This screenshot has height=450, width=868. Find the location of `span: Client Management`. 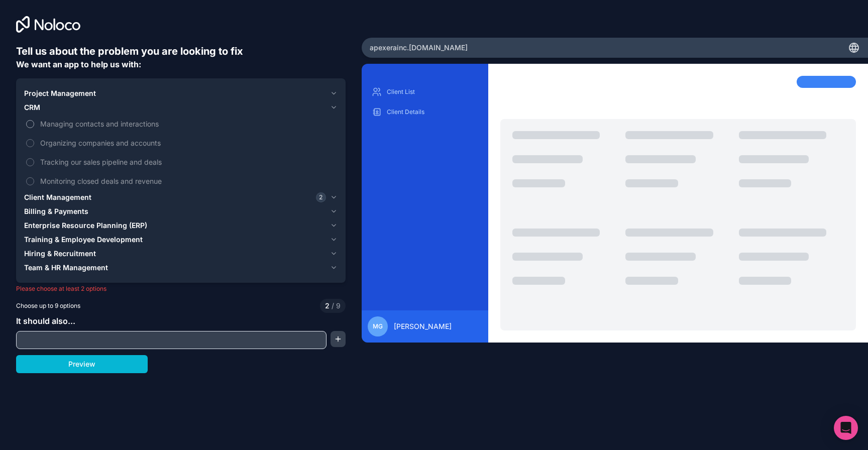

span: Client Management is located at coordinates (58, 197).